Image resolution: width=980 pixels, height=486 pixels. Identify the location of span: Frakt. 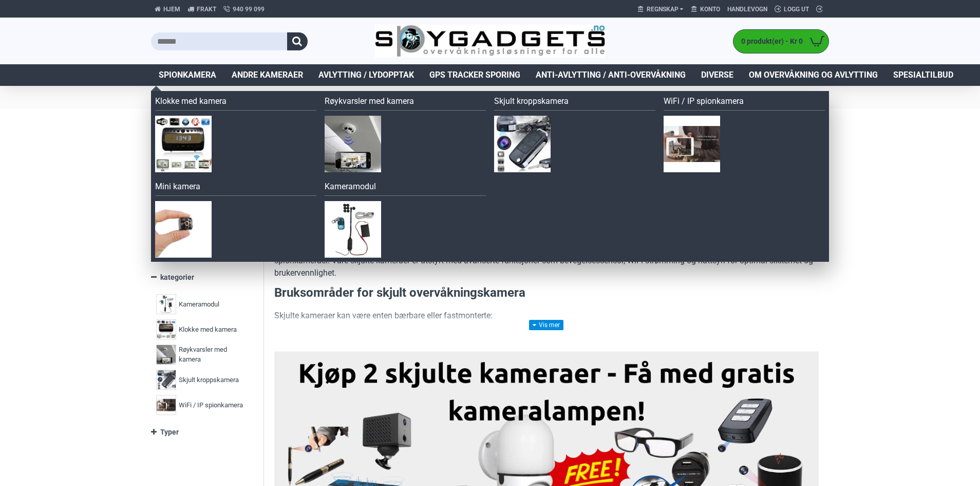
(207, 10).